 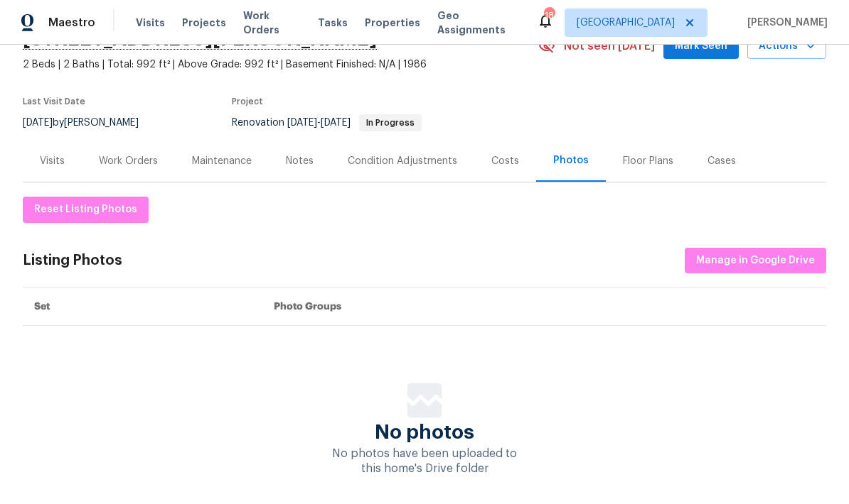 I want to click on div: Maintenance, so click(x=221, y=162).